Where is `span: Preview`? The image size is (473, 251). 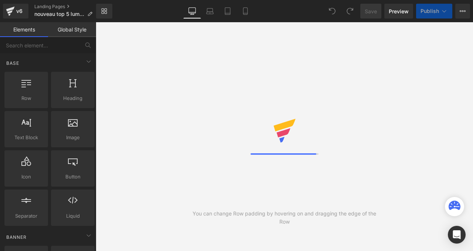
span: Preview is located at coordinates (399, 11).